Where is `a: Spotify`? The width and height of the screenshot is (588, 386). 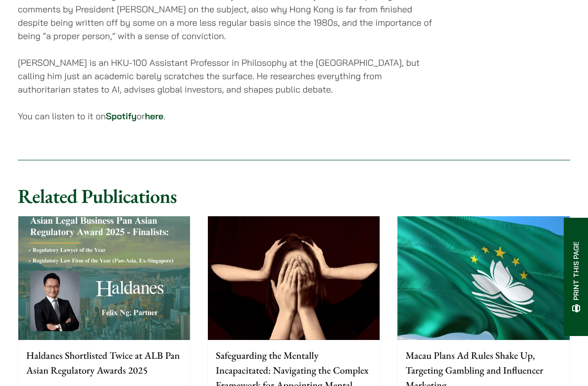 a: Spotify is located at coordinates (121, 116).